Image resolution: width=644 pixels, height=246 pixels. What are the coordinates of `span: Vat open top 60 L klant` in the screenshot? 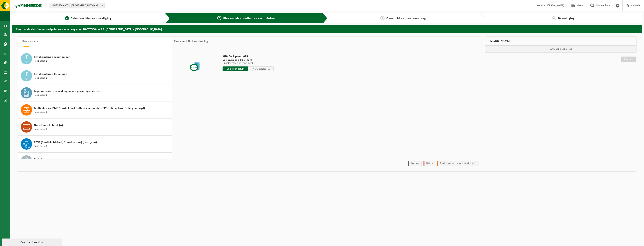 It's located at (248, 60).